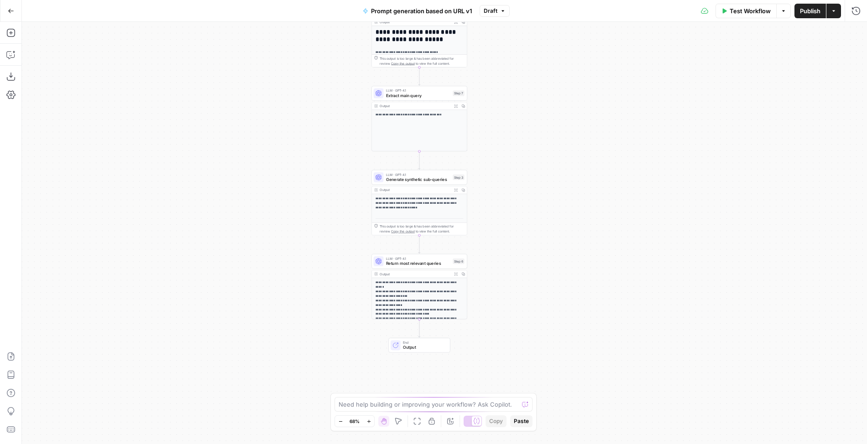 This screenshot has width=867, height=444. What do you see at coordinates (419, 328) in the screenshot?
I see `g: Edge from step_6 to end` at bounding box center [419, 328].